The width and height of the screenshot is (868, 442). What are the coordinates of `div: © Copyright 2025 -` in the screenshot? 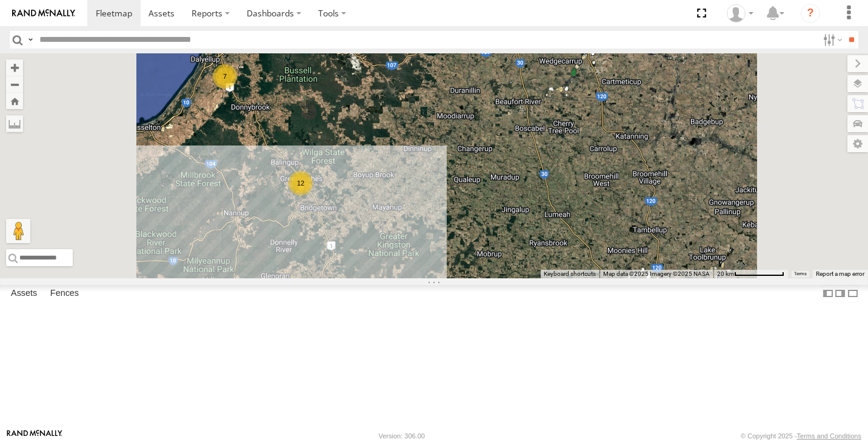 It's located at (800, 436).